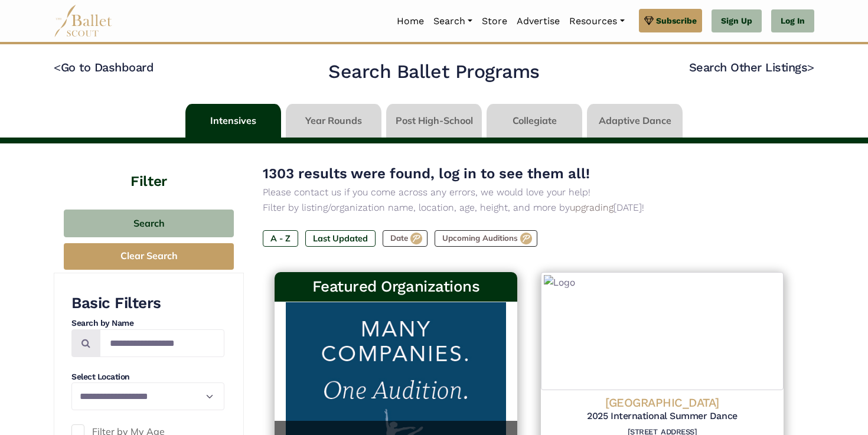  What do you see at coordinates (147, 377) in the screenshot?
I see `h4: Select Location` at bounding box center [147, 377].